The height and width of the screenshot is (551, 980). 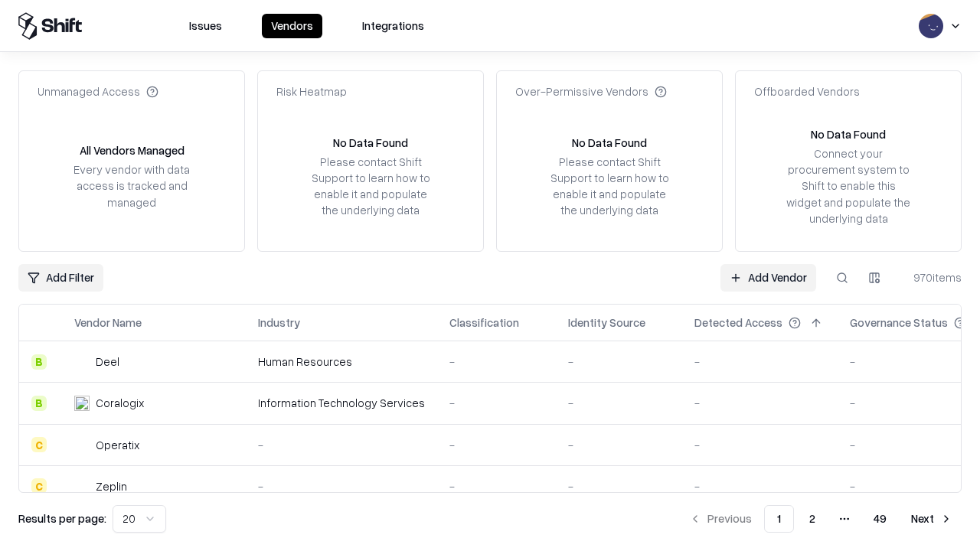 What do you see at coordinates (107, 361) in the screenshot?
I see `div: Deel` at bounding box center [107, 361].